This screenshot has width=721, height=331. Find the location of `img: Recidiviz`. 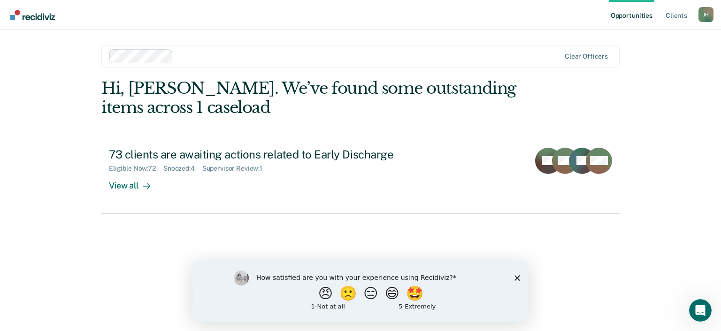

img: Recidiviz is located at coordinates (32, 15).